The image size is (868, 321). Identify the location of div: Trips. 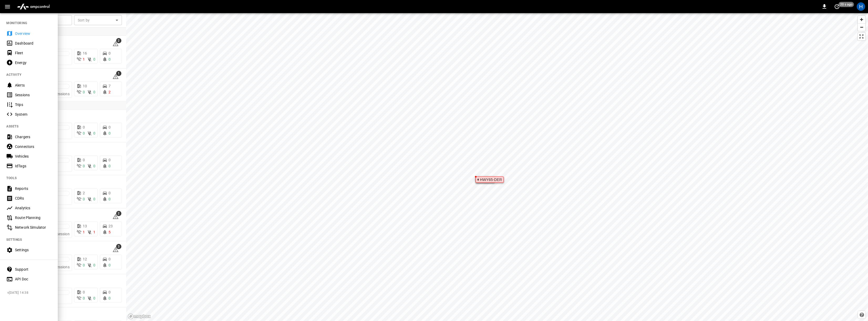
(33, 105).